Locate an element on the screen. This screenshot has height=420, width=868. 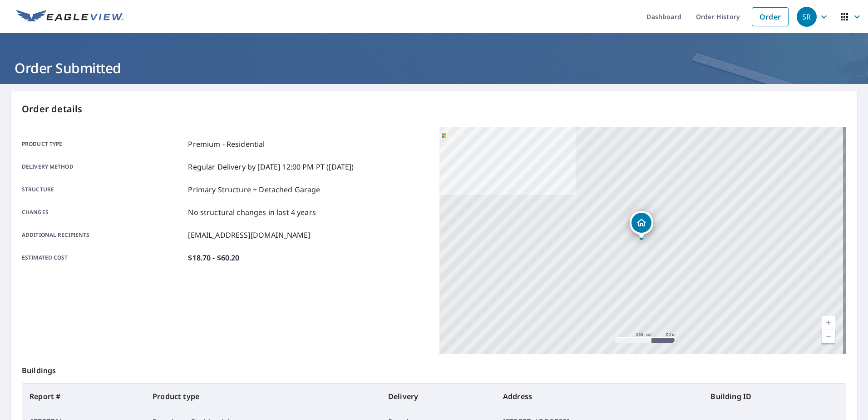
th: Delivery is located at coordinates (438, 396).